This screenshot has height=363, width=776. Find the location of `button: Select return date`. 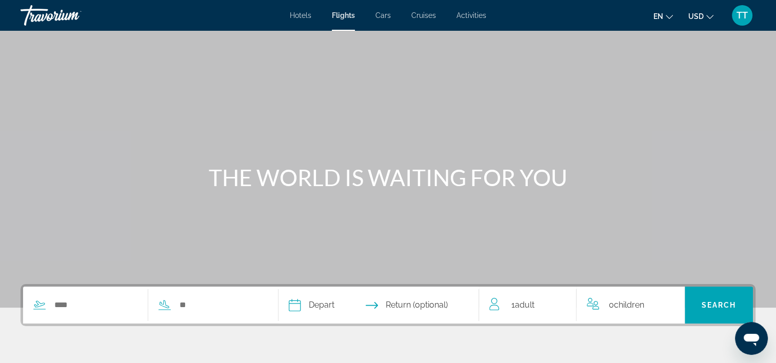

button: Select return date is located at coordinates (407, 305).